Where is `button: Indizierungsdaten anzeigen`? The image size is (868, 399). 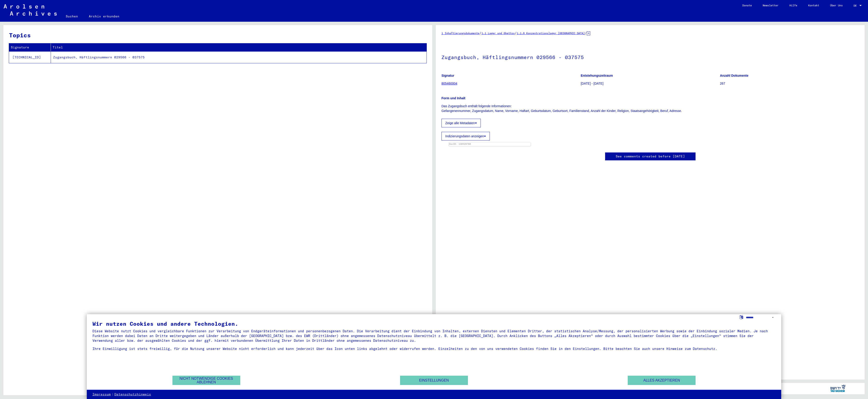
button: Indizierungsdaten anzeigen is located at coordinates (465, 136).